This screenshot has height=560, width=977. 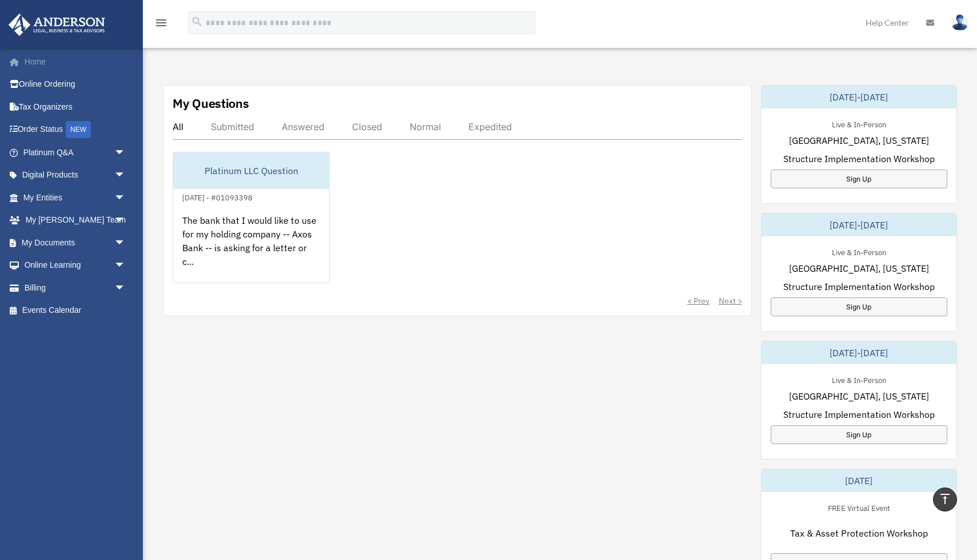 What do you see at coordinates (211, 103) in the screenshot?
I see `div: My Questions` at bounding box center [211, 103].